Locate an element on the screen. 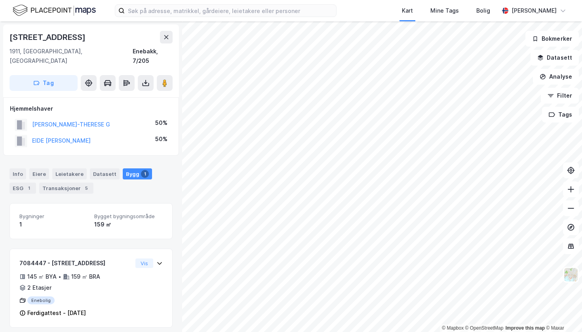 The height and width of the screenshot is (332, 582). div: Datasett is located at coordinates (104, 174).